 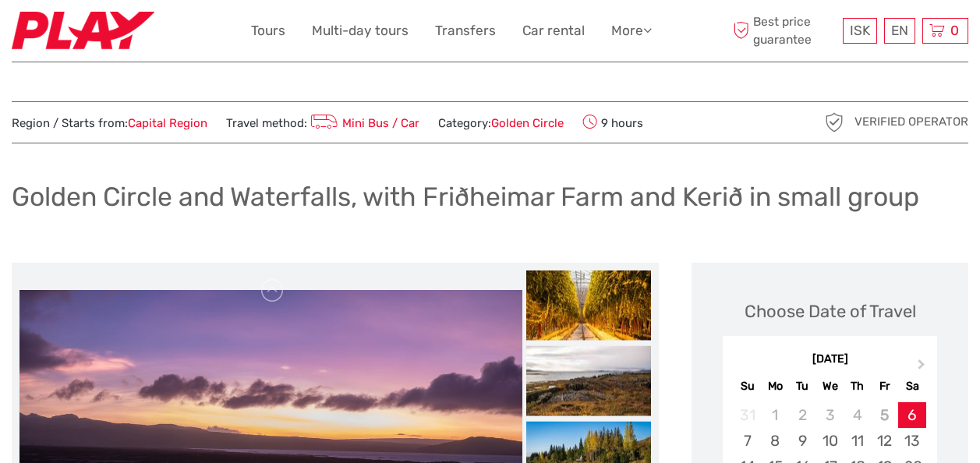 I want to click on a: Mini Bus / Car, so click(x=363, y=123).